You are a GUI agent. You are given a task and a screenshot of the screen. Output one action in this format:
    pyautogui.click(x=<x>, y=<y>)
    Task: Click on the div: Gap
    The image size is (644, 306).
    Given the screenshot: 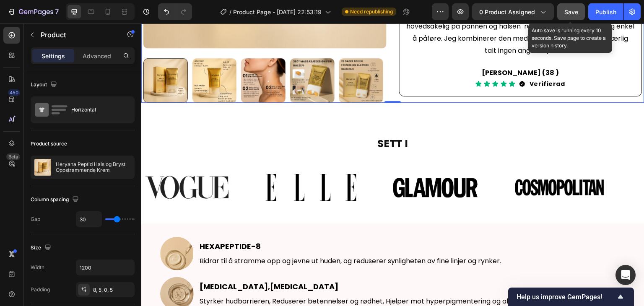 What is the action you would take?
    pyautogui.click(x=35, y=219)
    